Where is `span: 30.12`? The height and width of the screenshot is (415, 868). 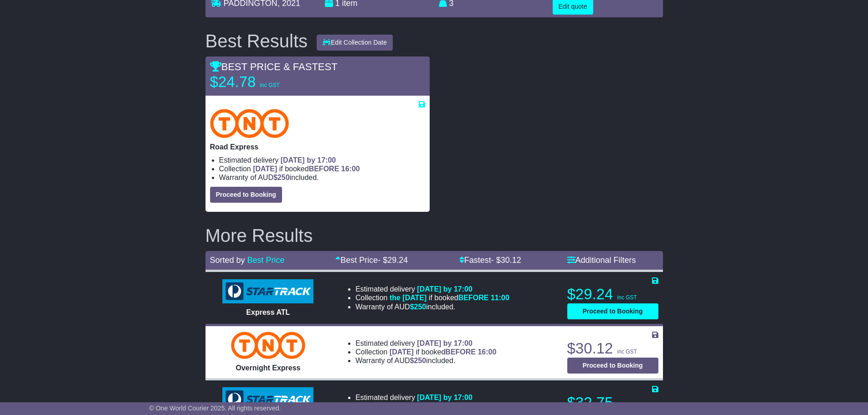
span: 30.12 is located at coordinates (511, 260).